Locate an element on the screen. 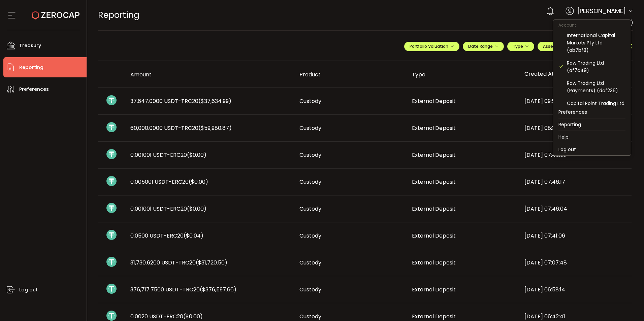  div: Capital Point Trading Ltd. (Payments) (de1af4) is located at coordinates (596, 107).